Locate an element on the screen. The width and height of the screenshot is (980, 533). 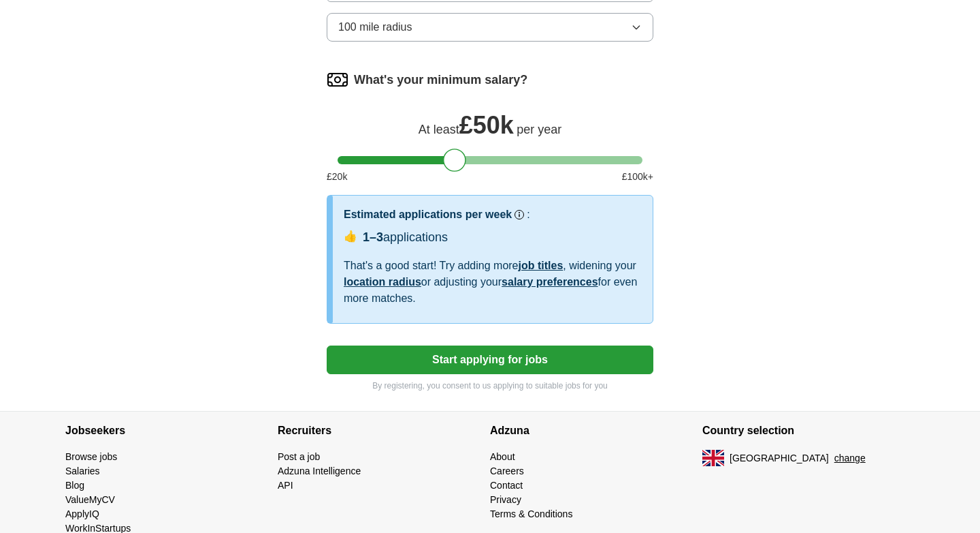
div: applications is located at coordinates (405, 237).